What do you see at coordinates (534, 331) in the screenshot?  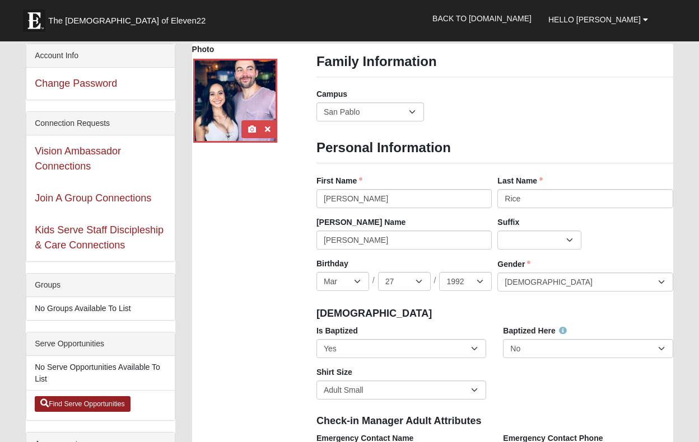 I see `label: Baptized Here` at bounding box center [534, 331].